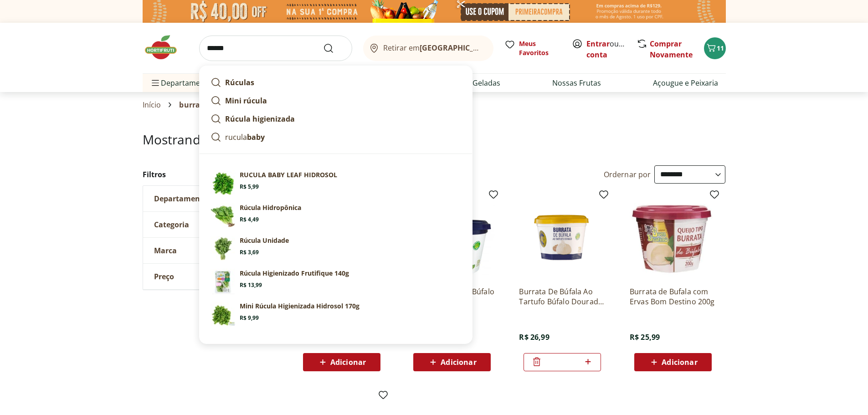  I want to click on p: Burrata de Bufala com Ervas Bom Destino 200g, so click(673, 297).